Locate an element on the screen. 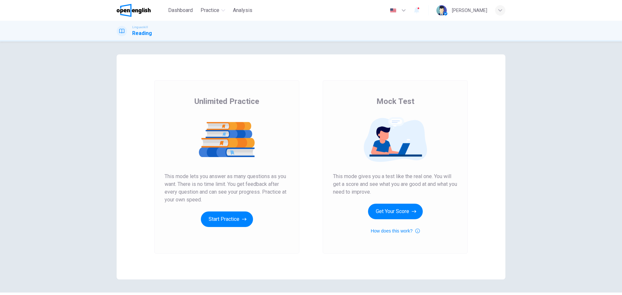  span: Mock Test is located at coordinates (395, 101).